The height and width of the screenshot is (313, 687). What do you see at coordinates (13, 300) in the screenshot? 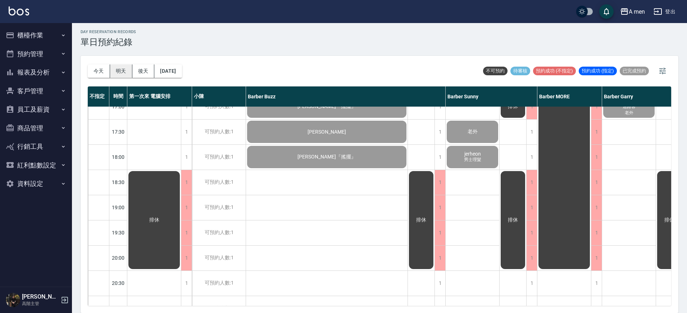
I see `img: Person` at bounding box center [13, 300].